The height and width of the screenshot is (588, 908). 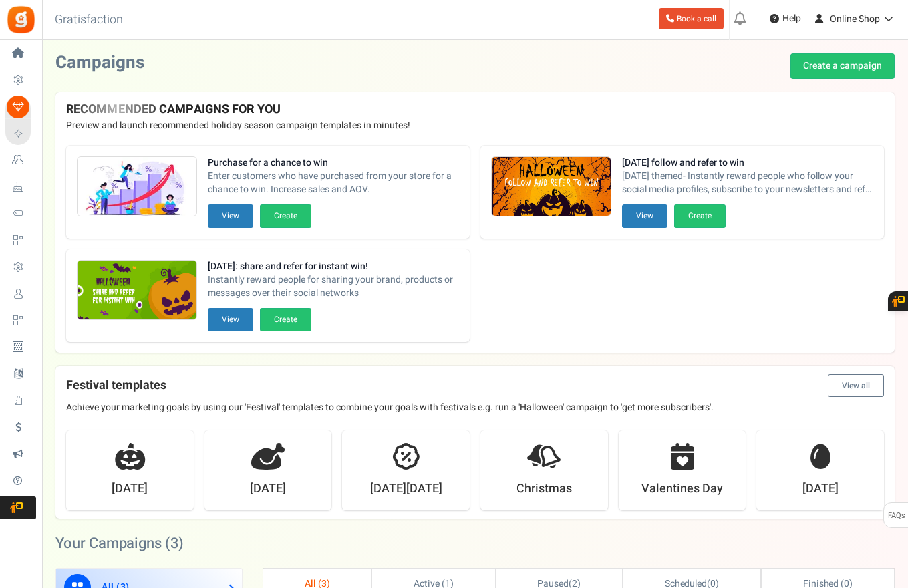 What do you see at coordinates (544, 489) in the screenshot?
I see `strong: Christmas` at bounding box center [544, 489].